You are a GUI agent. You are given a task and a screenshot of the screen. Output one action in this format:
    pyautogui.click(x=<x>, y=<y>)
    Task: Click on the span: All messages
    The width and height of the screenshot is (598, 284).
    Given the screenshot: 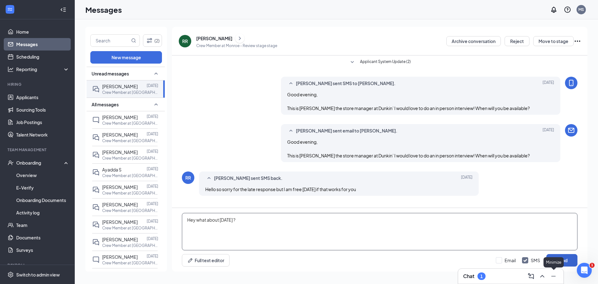 What is the action you would take?
    pyautogui.click(x=105, y=104)
    